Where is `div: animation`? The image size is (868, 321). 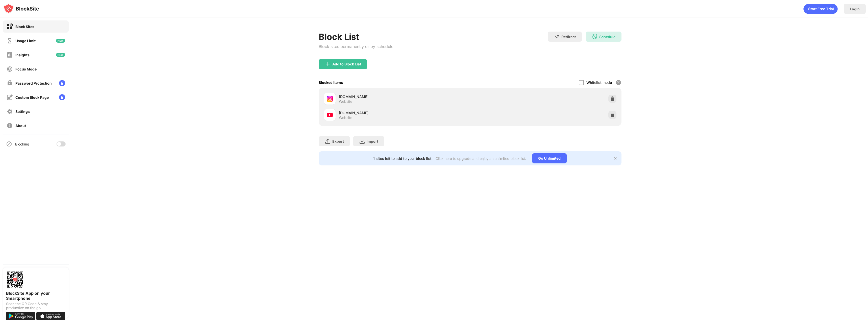
div: animation is located at coordinates (821, 9).